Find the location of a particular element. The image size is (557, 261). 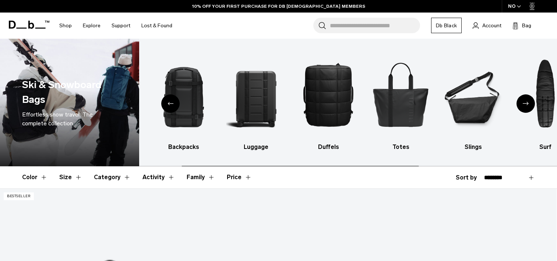

a: Lost & Found is located at coordinates (157, 25).